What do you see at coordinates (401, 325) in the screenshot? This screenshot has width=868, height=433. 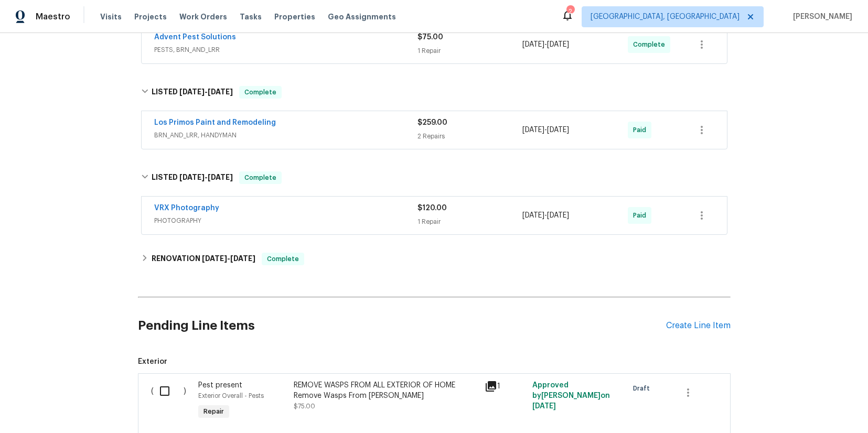 I see `h2: Pending Line Items` at bounding box center [401, 325].